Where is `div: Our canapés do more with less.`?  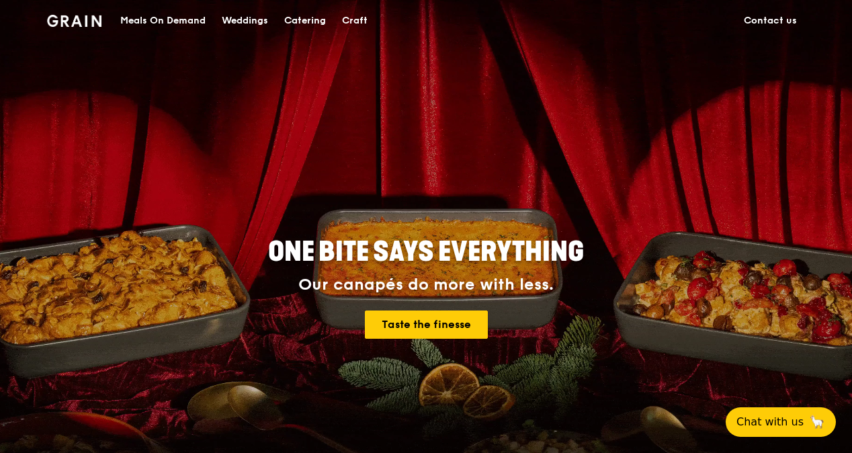
div: Our canapés do more with less. is located at coordinates (426, 285).